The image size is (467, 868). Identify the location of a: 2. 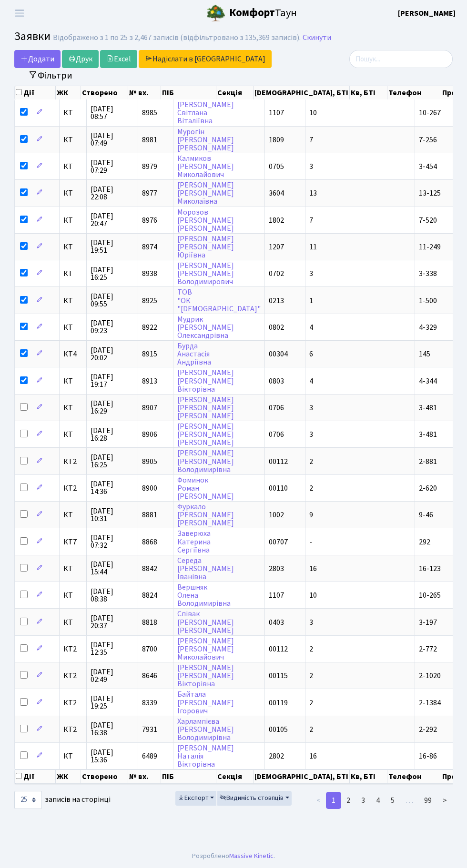
(349, 800).